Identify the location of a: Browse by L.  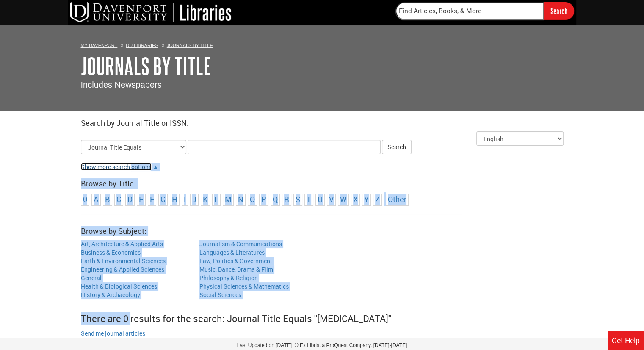
(217, 200).